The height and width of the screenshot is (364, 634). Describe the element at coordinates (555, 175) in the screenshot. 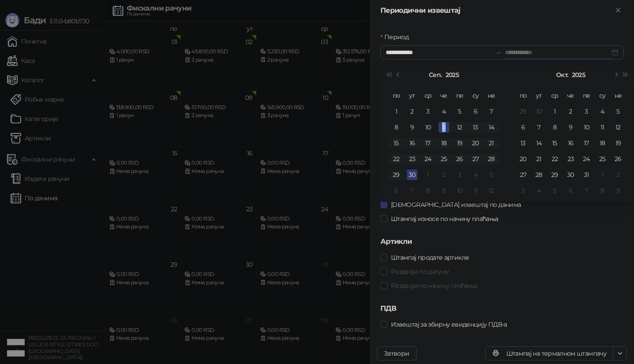

I see `td: 2025-10-29` at that location.